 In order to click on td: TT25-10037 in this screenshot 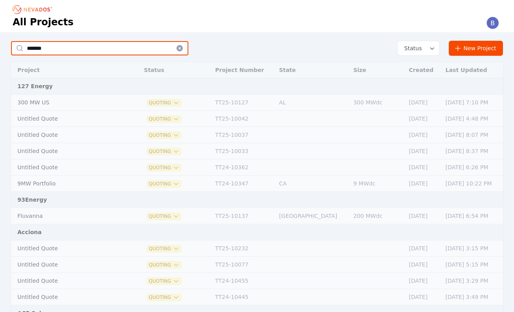, I will do `click(243, 135)`.